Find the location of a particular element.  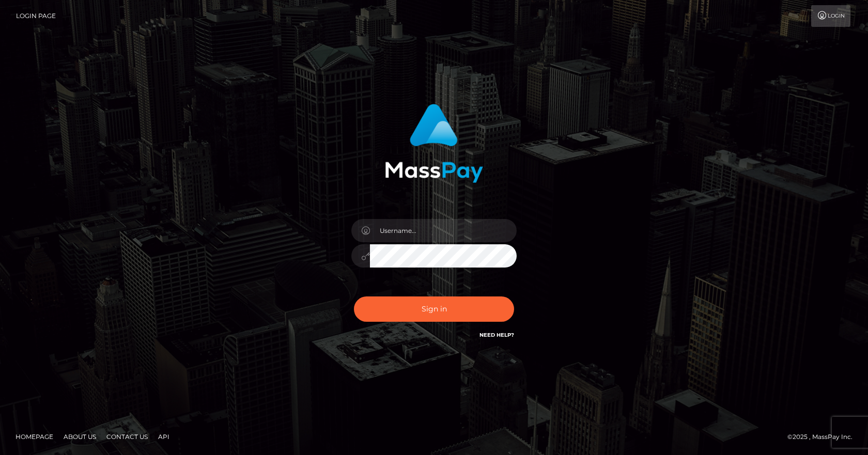

a: Login Page is located at coordinates (36, 16).